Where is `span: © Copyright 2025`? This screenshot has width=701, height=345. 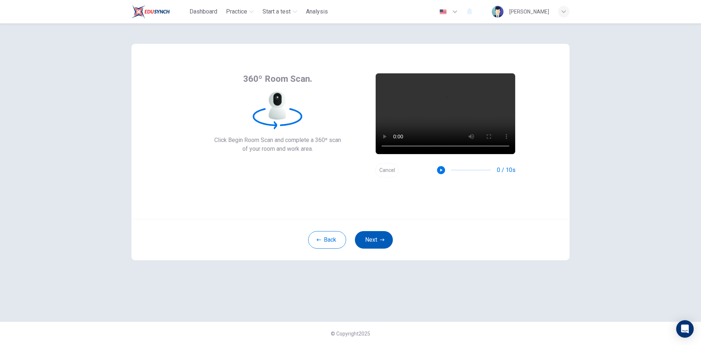
span: © Copyright 2025 is located at coordinates (350, 334).